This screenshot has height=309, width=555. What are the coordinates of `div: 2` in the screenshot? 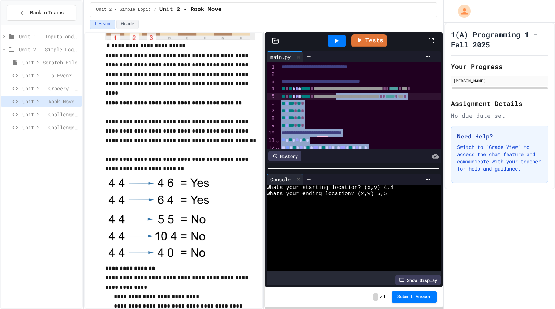 It's located at (271, 74).